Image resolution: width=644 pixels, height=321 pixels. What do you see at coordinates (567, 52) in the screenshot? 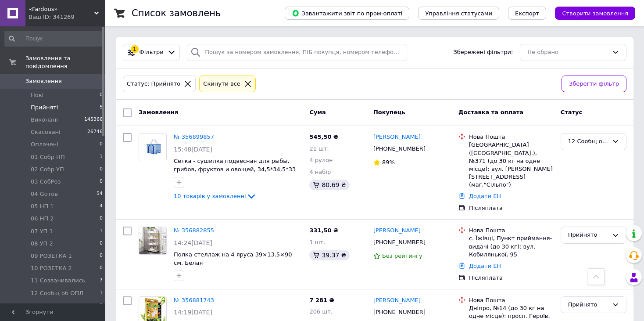
I see `div: Не обрано` at bounding box center [567, 52].